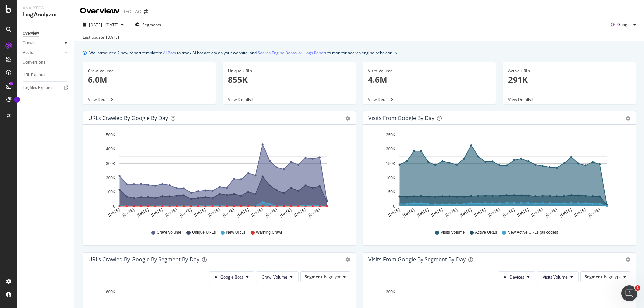 The height and width of the screenshot is (308, 644). I want to click on text: 400K, so click(111, 150).